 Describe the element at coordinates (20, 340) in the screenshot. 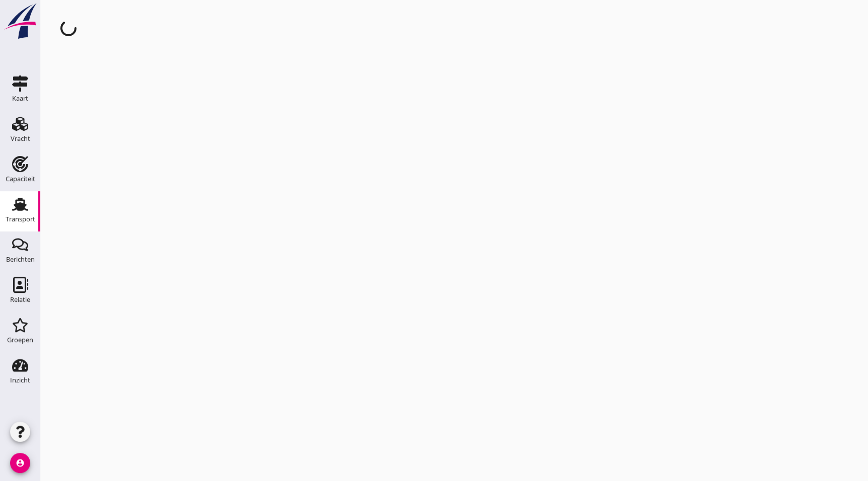

I see `div: Groepen` at that location.